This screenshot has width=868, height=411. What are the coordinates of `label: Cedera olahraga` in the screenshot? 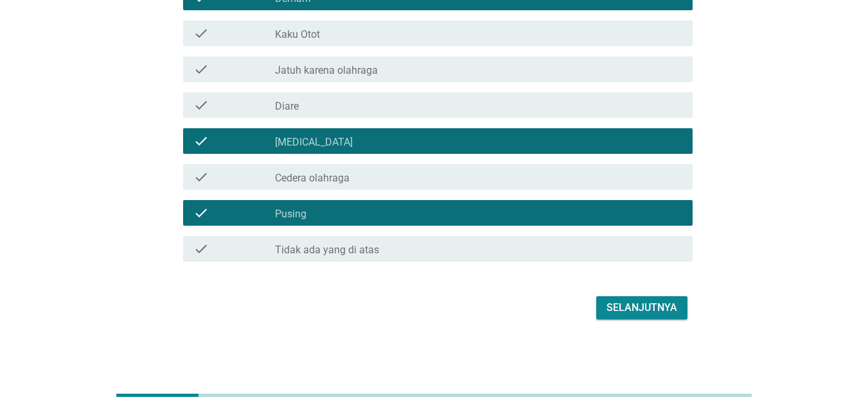 It's located at (312, 178).